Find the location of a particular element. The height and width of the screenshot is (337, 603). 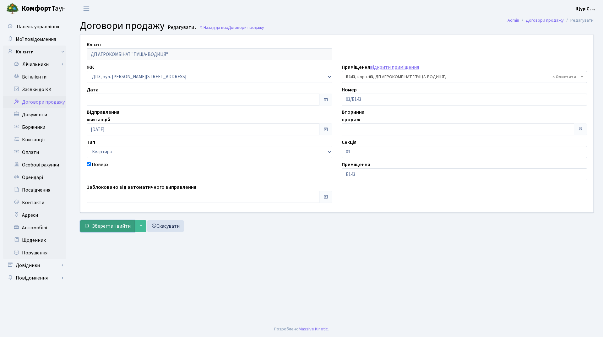

a: Щоденник is located at coordinates (35, 240).